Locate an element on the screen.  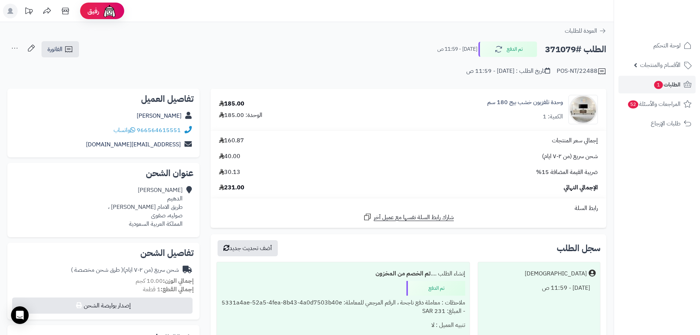
div: شحن سريع (من ٢-٧ ايام) is located at coordinates (125, 270).